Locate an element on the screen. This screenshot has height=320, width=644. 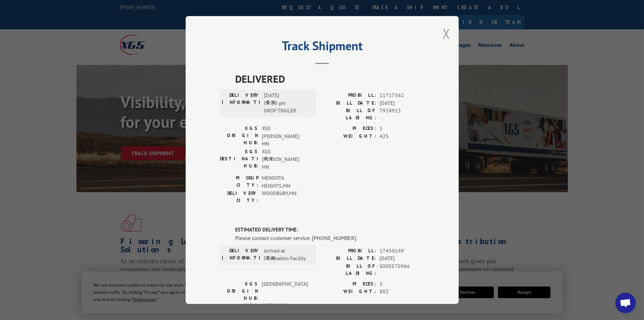
label: DELIVERY CITY: is located at coordinates (239, 197).